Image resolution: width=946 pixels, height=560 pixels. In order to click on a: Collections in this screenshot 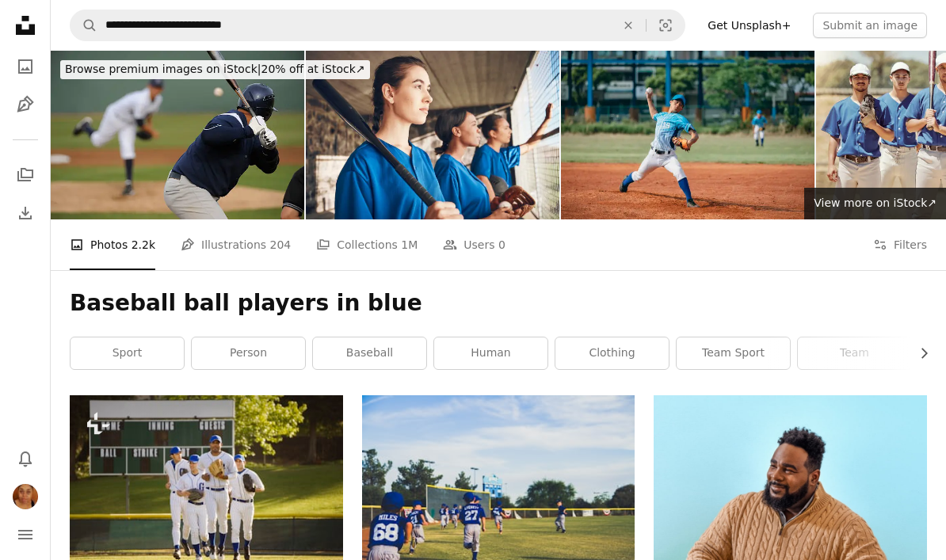, I will do `click(25, 175)`.